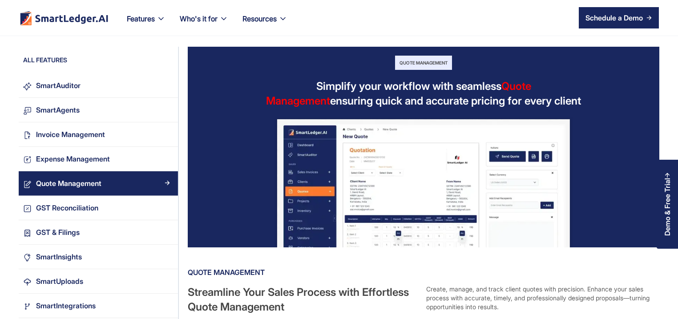 The width and height of the screenshot is (678, 319). Describe the element at coordinates (619, 18) in the screenshot. I see `a: Schedule a Demo` at that location.